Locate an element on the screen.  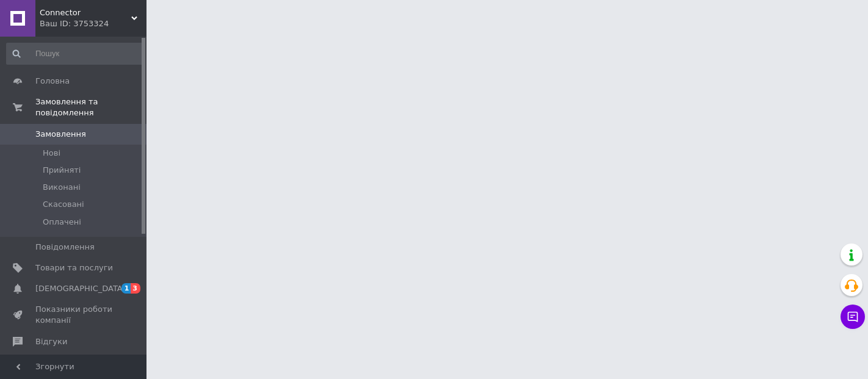
span: Нові is located at coordinates (51, 153).